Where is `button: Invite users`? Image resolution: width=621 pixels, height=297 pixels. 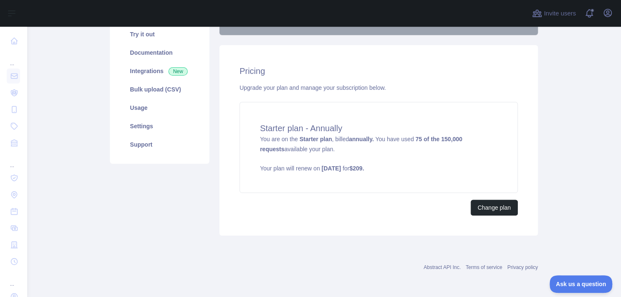
button: Invite users is located at coordinates (554, 13).